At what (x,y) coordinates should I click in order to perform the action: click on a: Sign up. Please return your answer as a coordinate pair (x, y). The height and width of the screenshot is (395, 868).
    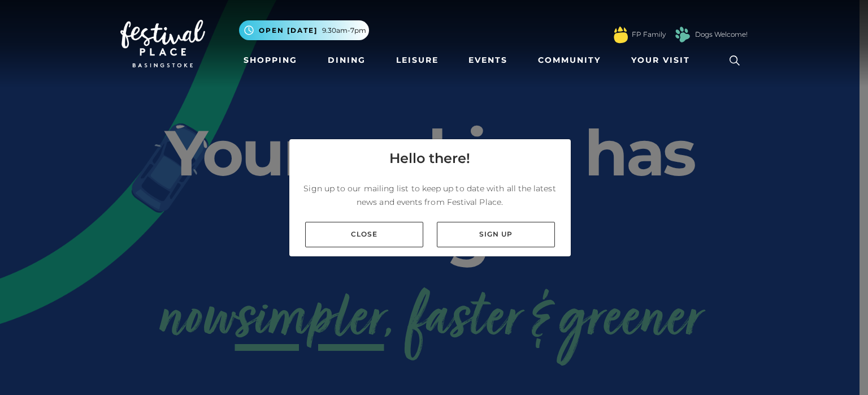
    Looking at the image, I should click on (495, 234).